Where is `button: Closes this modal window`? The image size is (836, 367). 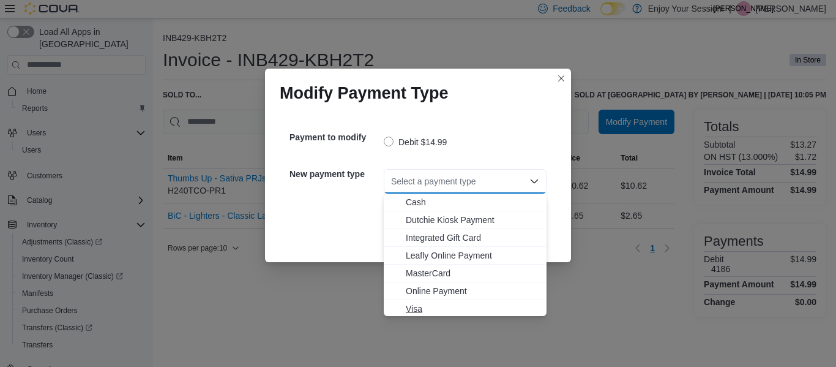
button: Closes this modal window is located at coordinates (562, 78).